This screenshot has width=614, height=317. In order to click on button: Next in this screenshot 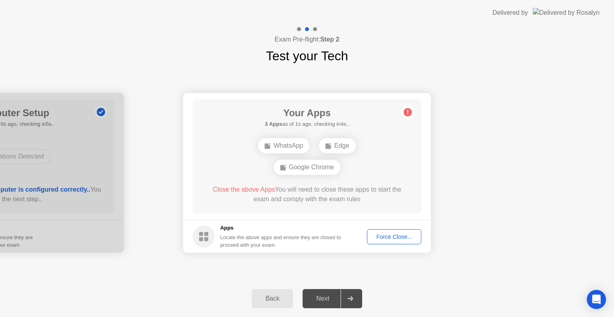, I will do `click(332, 299)`.